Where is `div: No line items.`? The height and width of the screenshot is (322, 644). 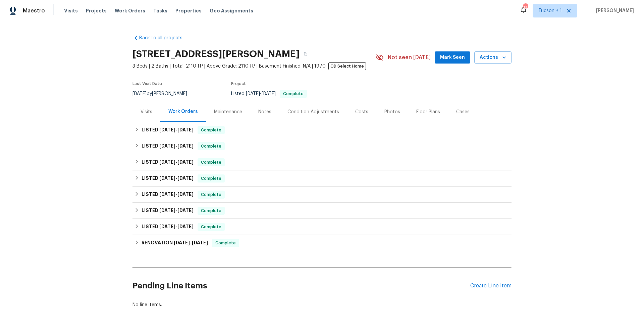 div: No line items. is located at coordinates (322, 305).